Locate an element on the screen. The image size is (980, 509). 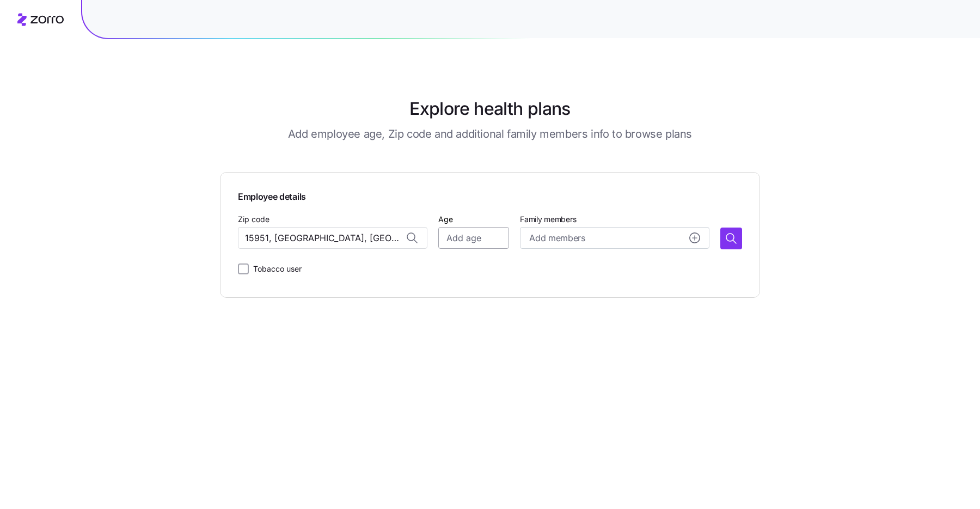
span: Family members is located at coordinates (615, 219).